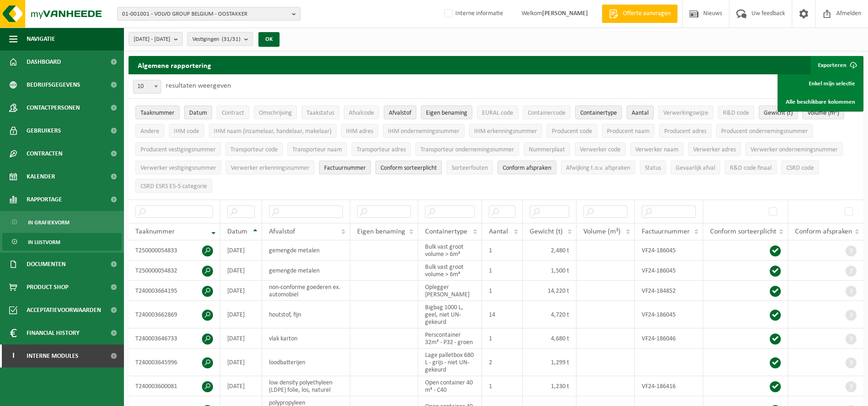  What do you see at coordinates (695, 167) in the screenshot?
I see `button: Gevaarlijk afval : Activate to sort` at bounding box center [695, 167].